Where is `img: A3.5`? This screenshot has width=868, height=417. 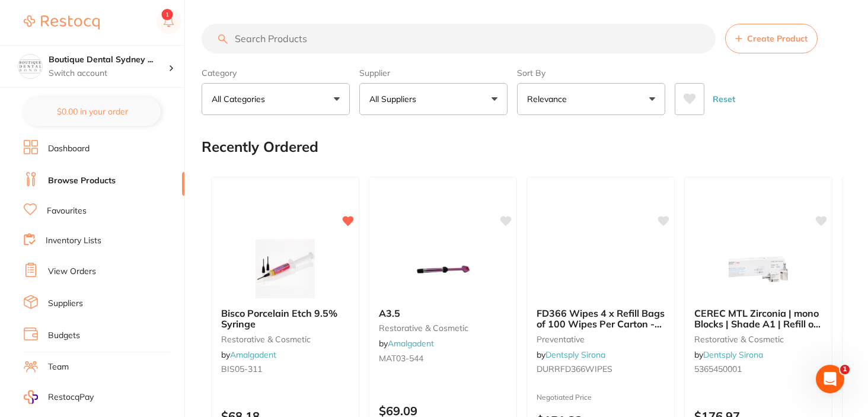
img: A3.5 is located at coordinates (443, 269).